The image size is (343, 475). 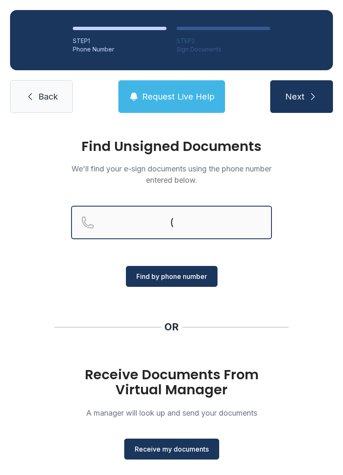 What do you see at coordinates (171, 222) in the screenshot?
I see `input: Reservation phone number` at bounding box center [171, 222].